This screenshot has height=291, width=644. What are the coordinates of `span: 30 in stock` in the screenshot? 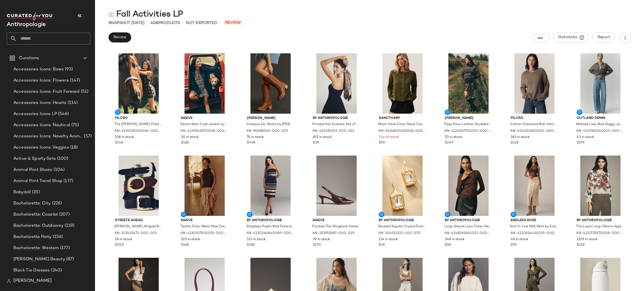 It's located at (190, 138).